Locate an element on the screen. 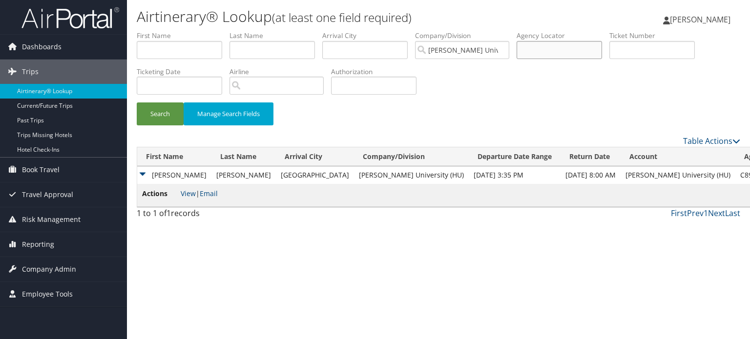 The width and height of the screenshot is (750, 339). label: Ticketing Date is located at coordinates (183, 72).